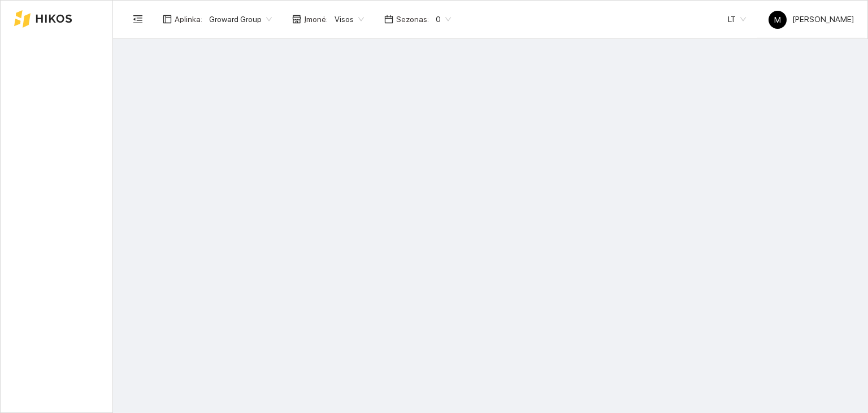 This screenshot has height=413, width=868. Describe the element at coordinates (389, 20) in the screenshot. I see `span: calendar` at that location.